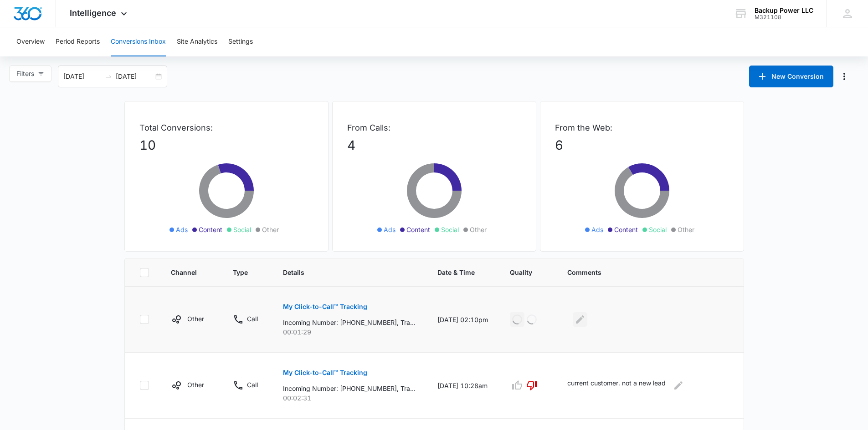  What do you see at coordinates (25, 74) in the screenshot?
I see `span: Filters` at bounding box center [25, 74].